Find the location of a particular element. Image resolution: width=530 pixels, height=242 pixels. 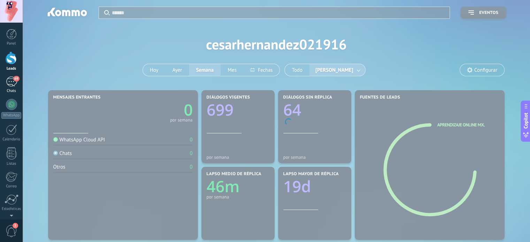

div: Listas is located at coordinates (11, 164).